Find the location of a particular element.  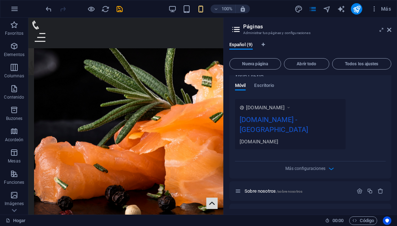

h3: Administrar tus páginas y configuraciones is located at coordinates (310, 33).